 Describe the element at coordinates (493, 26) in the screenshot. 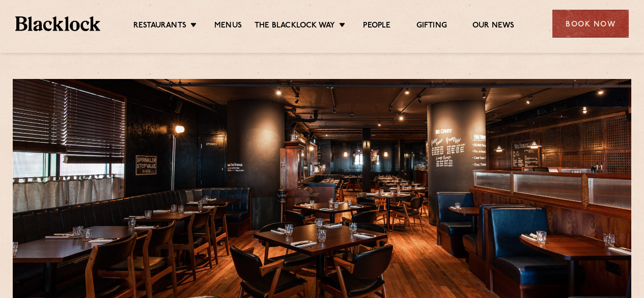

I see `a: Our News` at that location.